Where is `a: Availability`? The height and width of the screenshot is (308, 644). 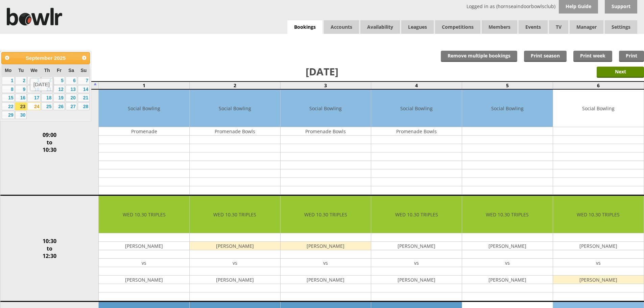
a: Availability is located at coordinates (380, 27).